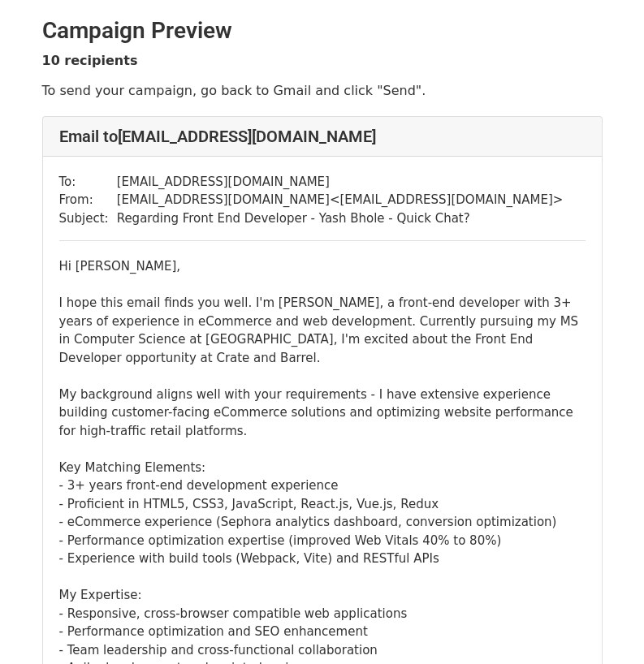  I want to click on td: From:, so click(87, 200).